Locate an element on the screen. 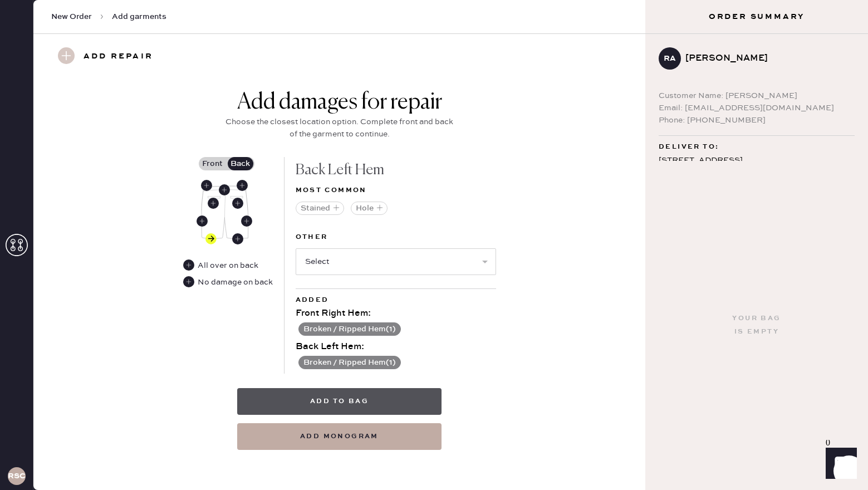  img: Garment image is located at coordinates (225, 212).